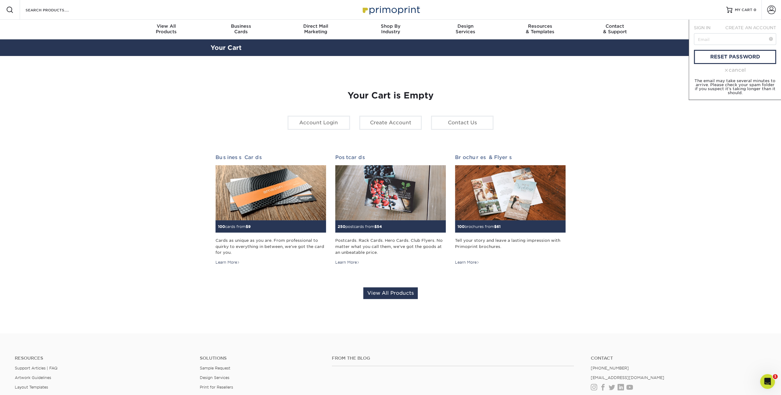  What do you see at coordinates (318, 123) in the screenshot?
I see `a: Account Login` at bounding box center [318, 123].